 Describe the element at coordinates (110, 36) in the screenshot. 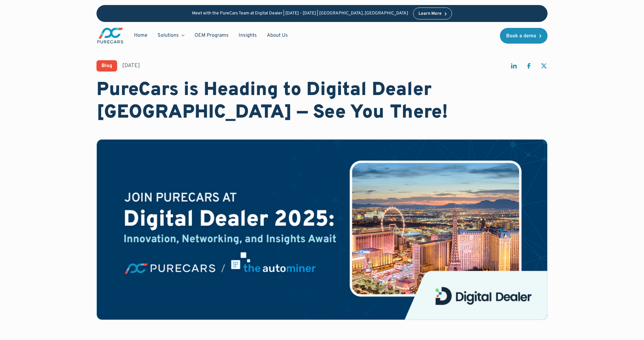

I see `a: main` at that location.